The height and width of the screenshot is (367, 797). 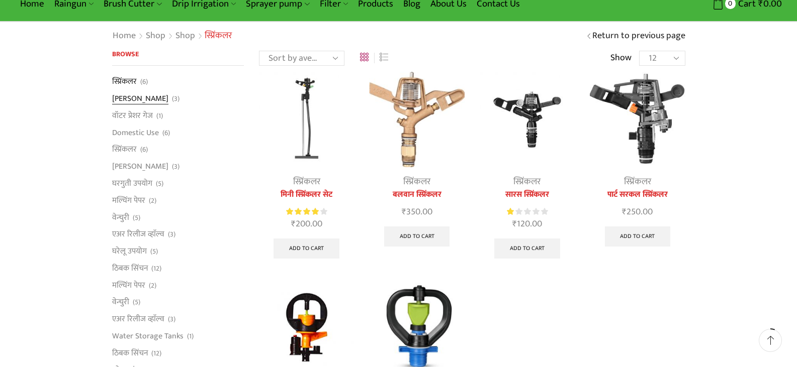 What do you see at coordinates (218, 36) in the screenshot?
I see `h1: स्प्रिंकलर` at bounding box center [218, 36].